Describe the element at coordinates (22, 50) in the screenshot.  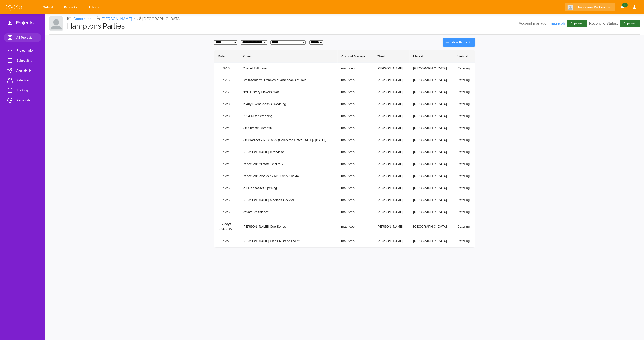
I see `a: Project Info` at that location.